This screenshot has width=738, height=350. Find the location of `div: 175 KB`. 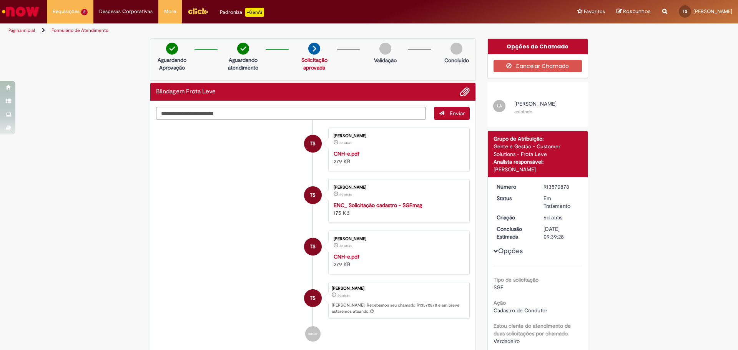

div: 175 KB is located at coordinates (398, 209).